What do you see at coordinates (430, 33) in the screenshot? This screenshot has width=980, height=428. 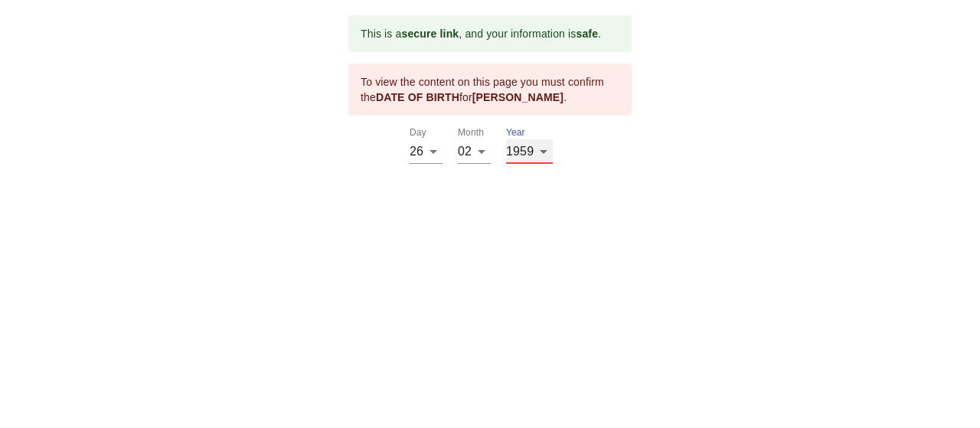 I see `b: secure link` at bounding box center [430, 33].